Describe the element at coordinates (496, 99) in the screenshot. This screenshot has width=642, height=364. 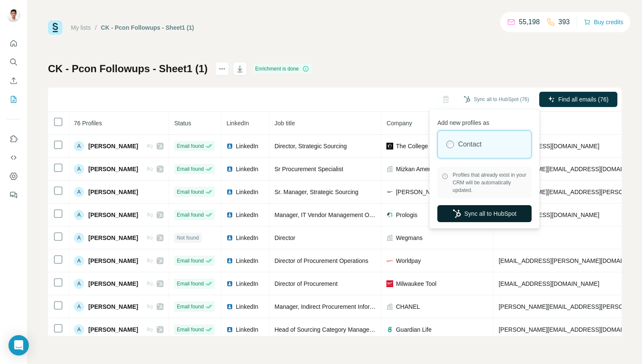
I see `button: Sync all to HubSpot (76)` at that location.